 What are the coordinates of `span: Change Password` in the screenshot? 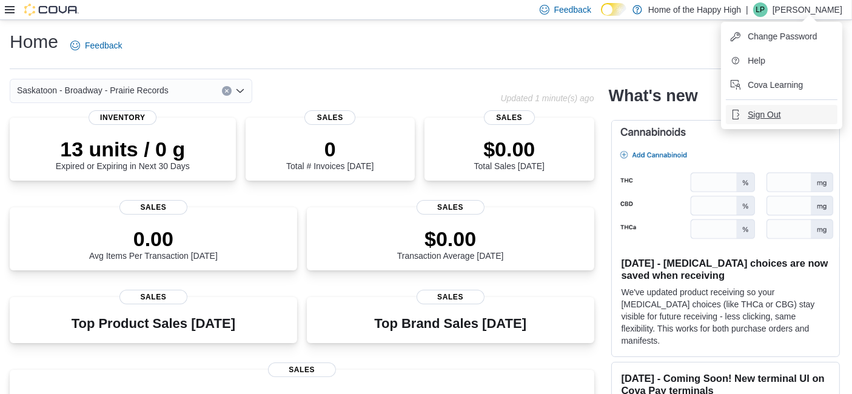 It's located at (783, 36).